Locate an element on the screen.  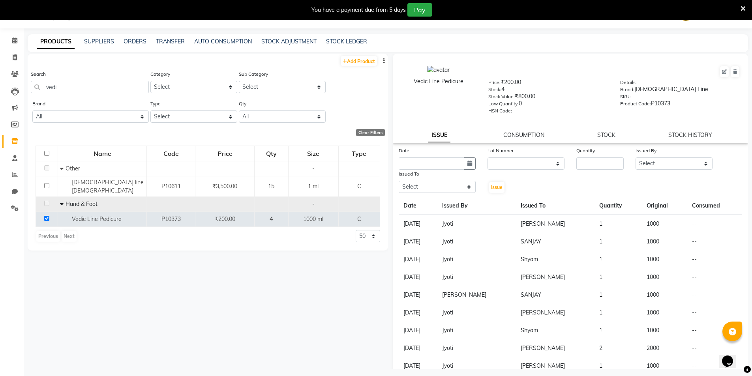
a: PRODUCTS is located at coordinates (56, 42).